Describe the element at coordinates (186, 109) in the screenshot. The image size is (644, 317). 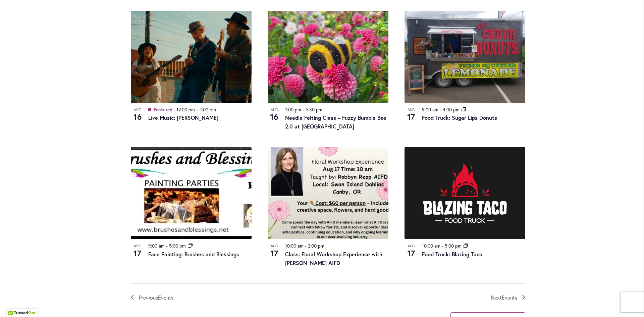
I see `time: 12:00 pm` at that location.